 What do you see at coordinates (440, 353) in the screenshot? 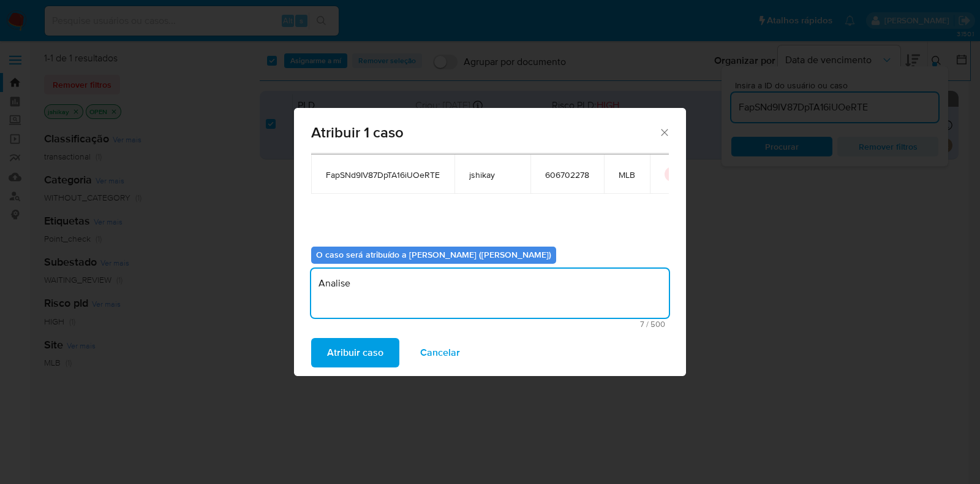
I see `span: Cancelar` at bounding box center [440, 353].